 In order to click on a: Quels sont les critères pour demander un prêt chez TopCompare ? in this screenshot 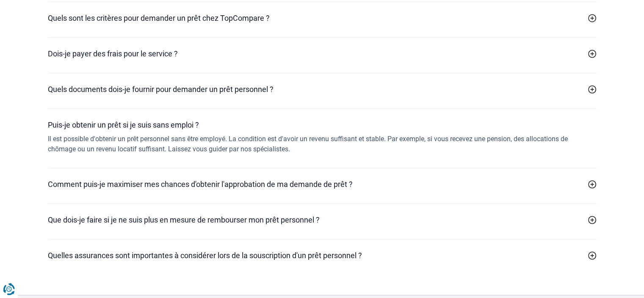, I will do `click(322, 18)`.